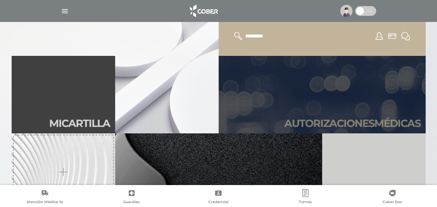 The image size is (437, 207). Describe the element at coordinates (218, 198) in the screenshot. I see `a: Credencial` at that location.